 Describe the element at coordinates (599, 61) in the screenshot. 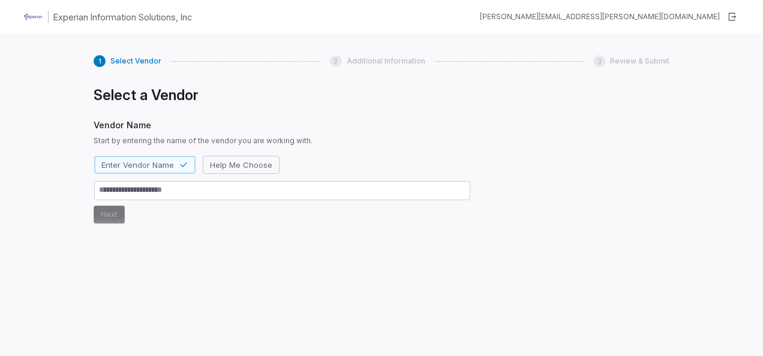

I see `div: 3` at that location.